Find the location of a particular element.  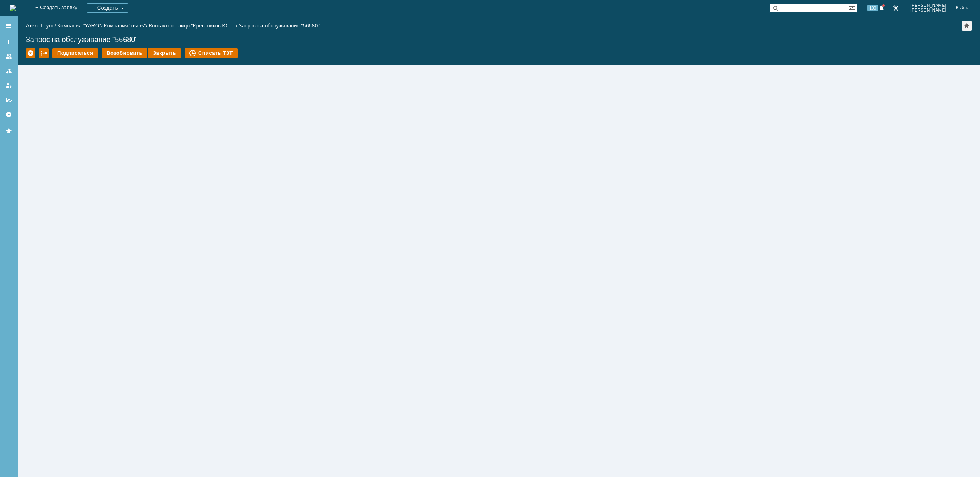

img: logo is located at coordinates (13, 8).